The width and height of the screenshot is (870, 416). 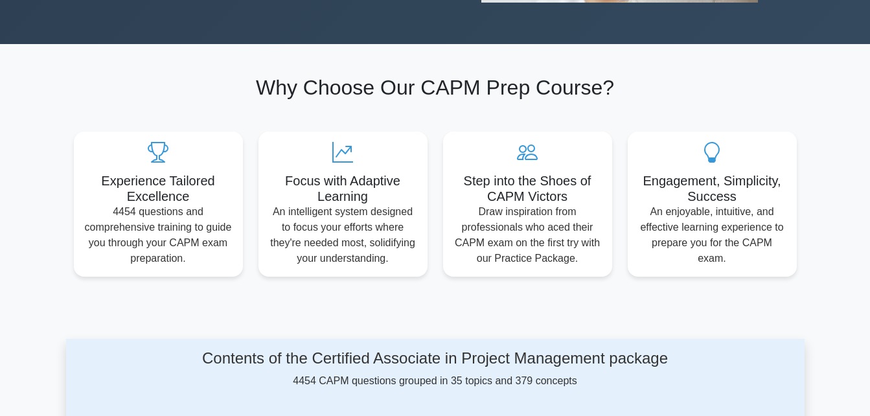 I want to click on h2: Why Choose Our CAPM Prep Course?, so click(x=436, y=88).